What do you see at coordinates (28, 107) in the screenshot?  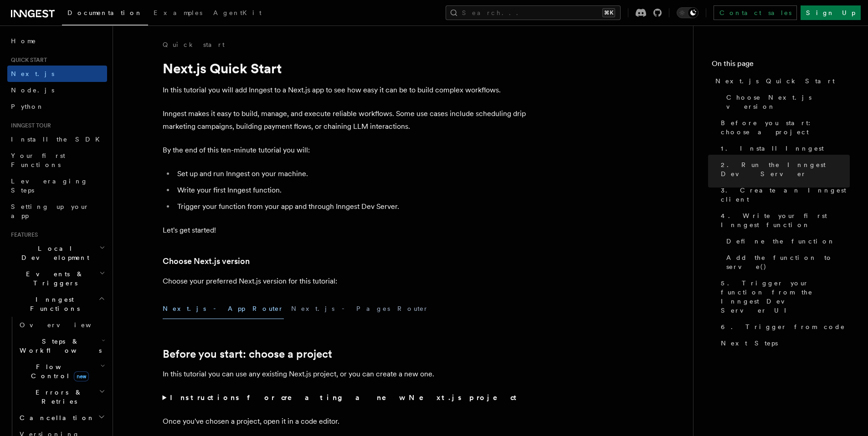 I see `span: Python` at bounding box center [28, 107].